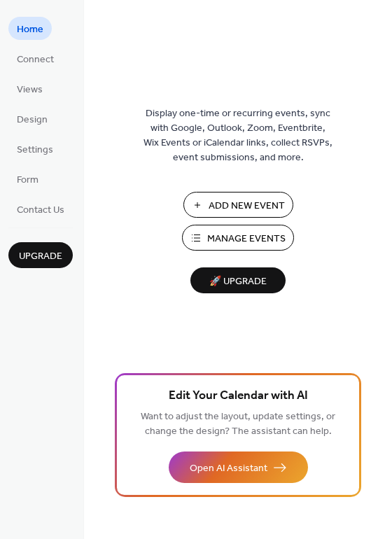 The image size is (392, 539). I want to click on span: Add New Event, so click(247, 206).